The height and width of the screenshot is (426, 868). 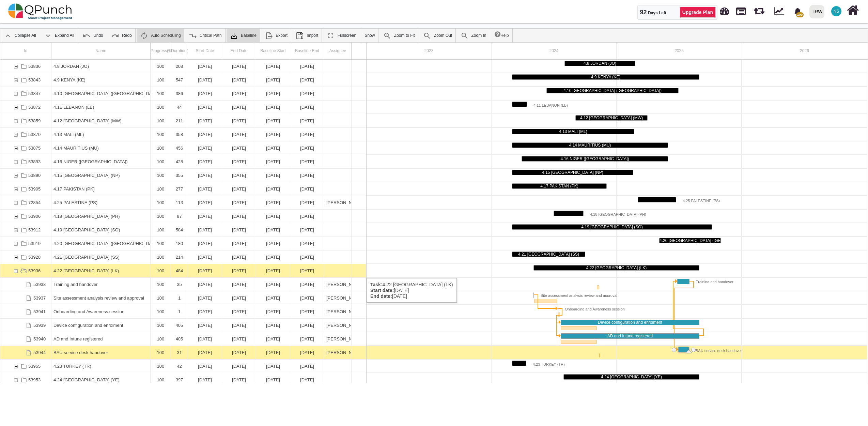 I want to click on a: Zoom to Fit, so click(x=398, y=35).